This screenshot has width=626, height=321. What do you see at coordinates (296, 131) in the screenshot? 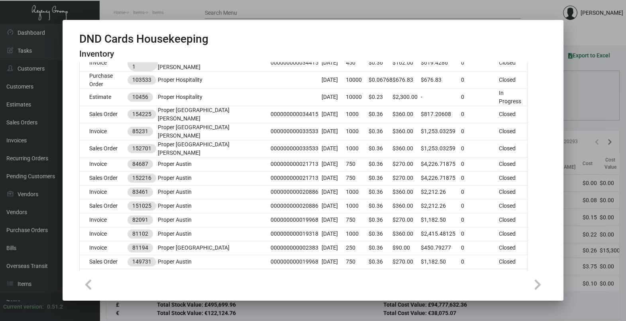
I see `td: 000000000033533` at bounding box center [296, 131].